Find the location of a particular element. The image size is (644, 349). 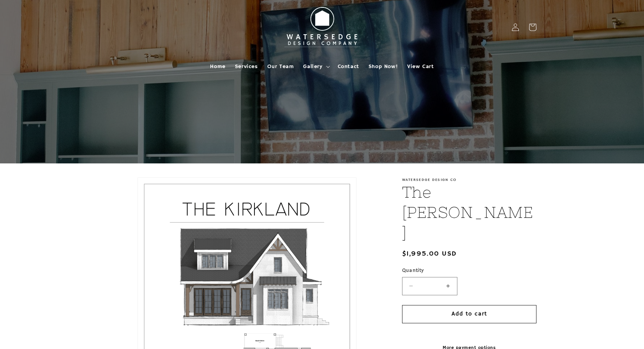

a: Services is located at coordinates (246, 67).